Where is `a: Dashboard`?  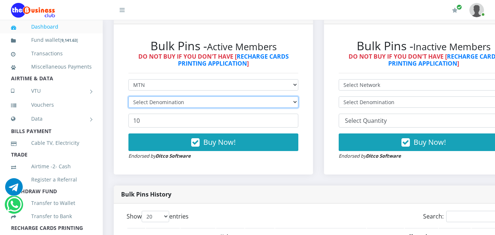 a: Dashboard is located at coordinates (51, 27).